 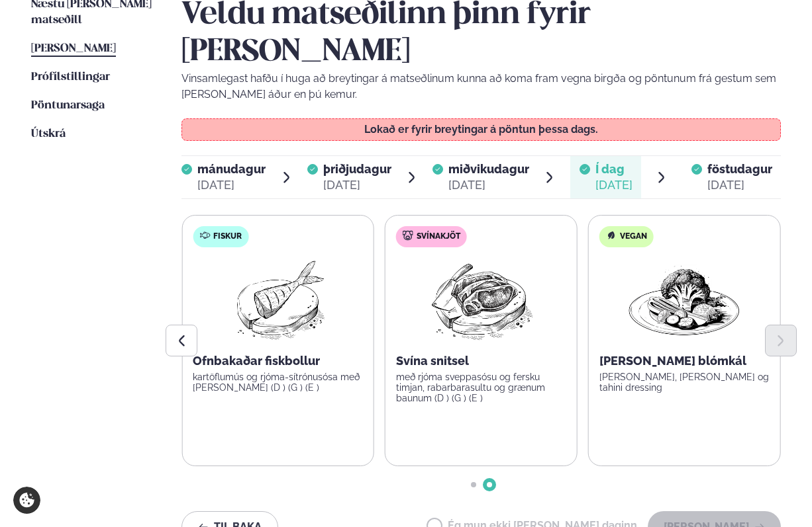 I want to click on p: með rjóma sveppasósu og fersku timjan, rabarbarasultu og grænum baunum (D ) (G ) (E ), so click(x=481, y=388).